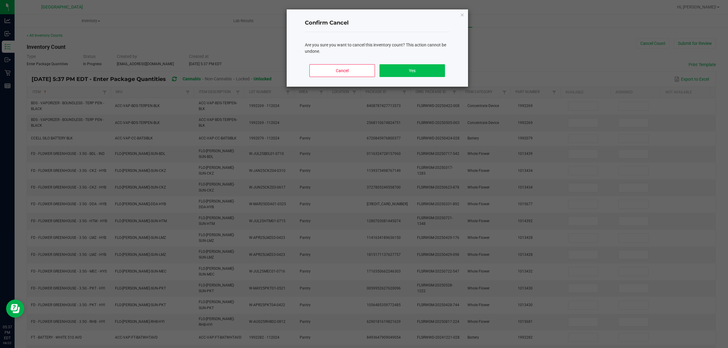 The width and height of the screenshot is (728, 348). I want to click on div: Are you sure you want to cancel this inventory count? This action cannot be undone., so click(377, 48).